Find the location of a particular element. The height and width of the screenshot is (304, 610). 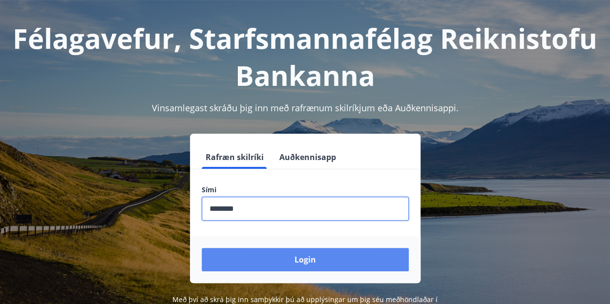

button: Login is located at coordinates (305, 260).